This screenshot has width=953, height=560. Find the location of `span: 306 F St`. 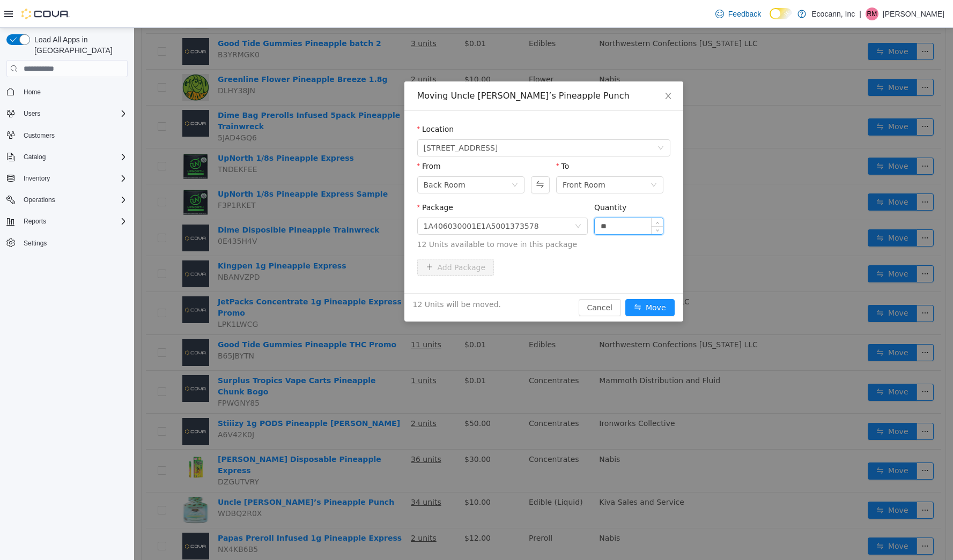

span: 306 F St is located at coordinates (327, 120).